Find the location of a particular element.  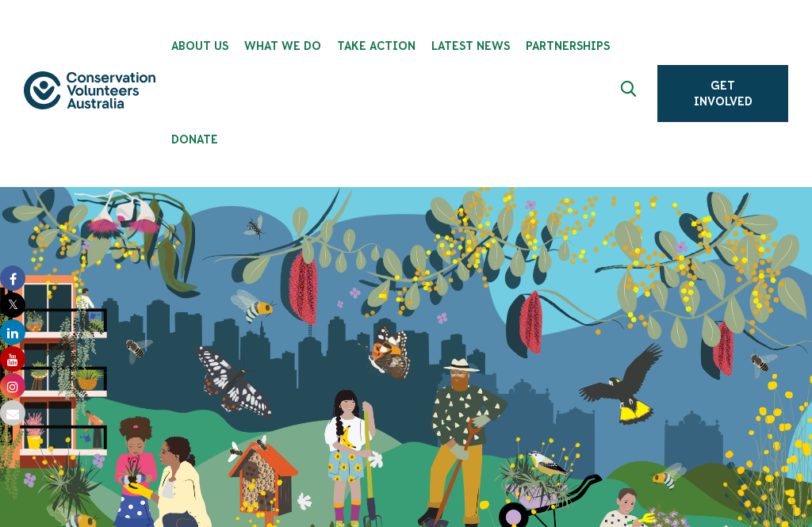

span: Donate is located at coordinates (195, 140).